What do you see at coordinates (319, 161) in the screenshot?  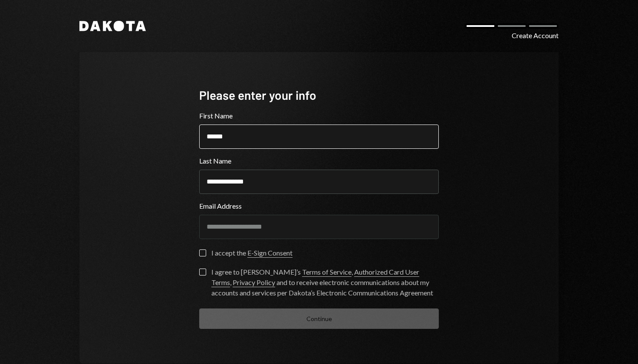 I see `label: Last Name` at bounding box center [319, 161].